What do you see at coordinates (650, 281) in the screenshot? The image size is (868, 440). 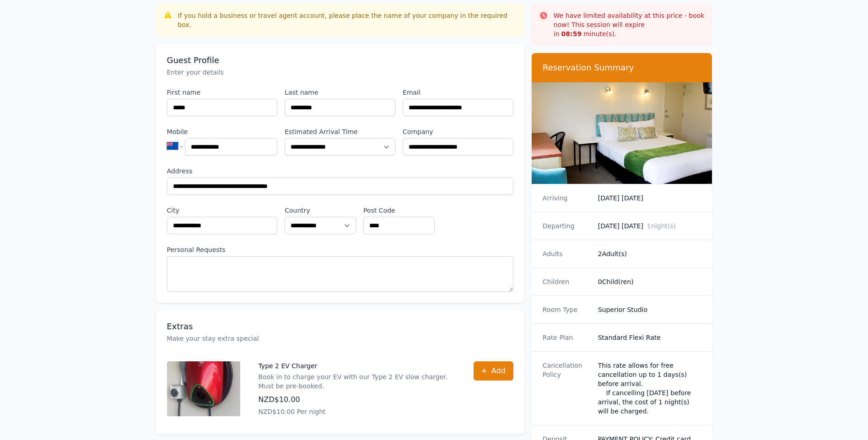 I see `dd: 0 Child(ren)` at bounding box center [650, 281].